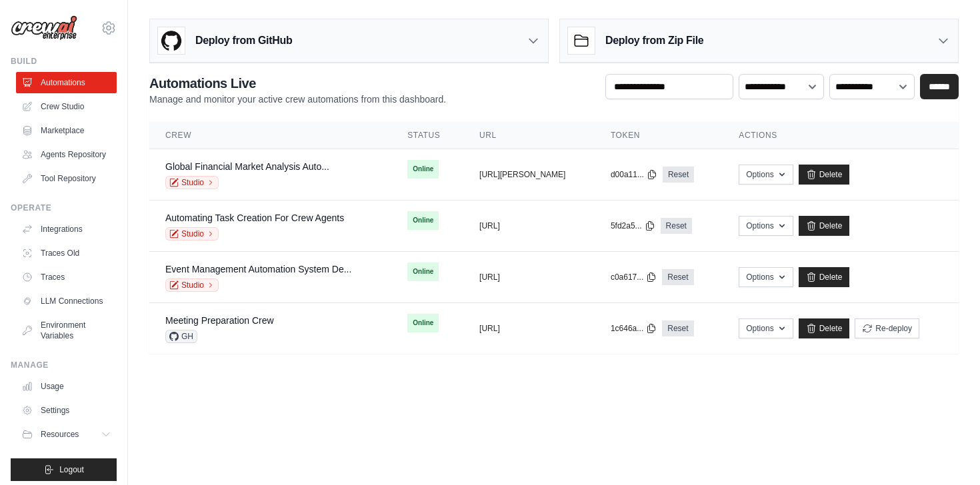 The height and width of the screenshot is (485, 980). Describe the element at coordinates (66, 107) in the screenshot. I see `a: Crew Studio` at that location.